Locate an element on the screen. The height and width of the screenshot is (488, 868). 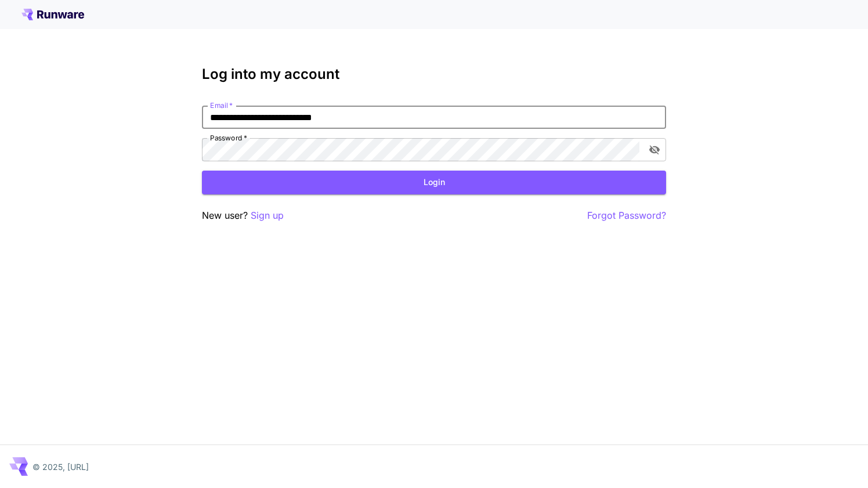
button: toggle password visibility is located at coordinates (655, 150).